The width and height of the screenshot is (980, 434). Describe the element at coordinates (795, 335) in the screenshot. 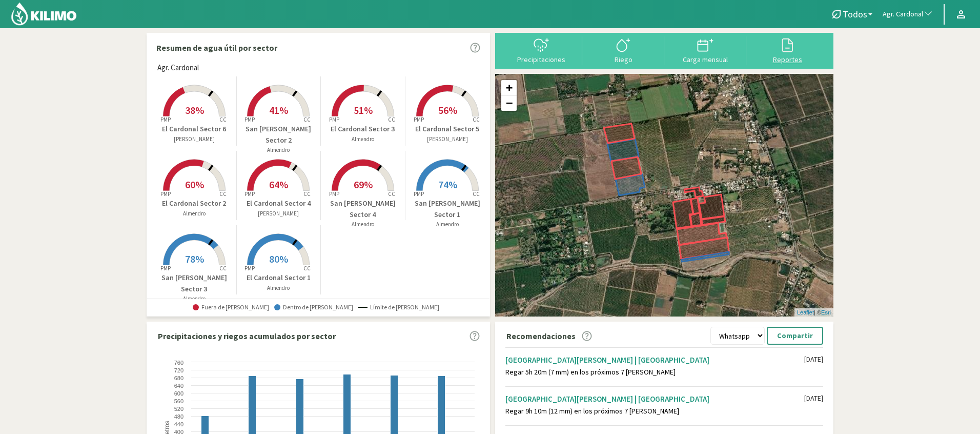

I see `button: Compartir` at that location.